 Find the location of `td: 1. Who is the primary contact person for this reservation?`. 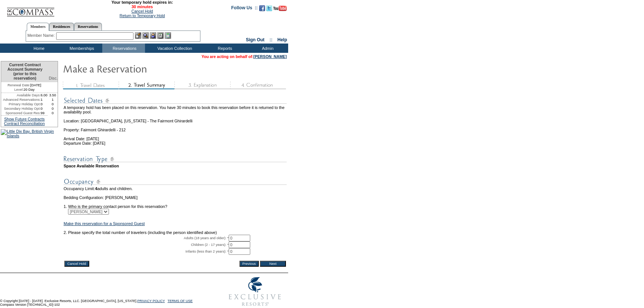

td: 1. Who is the primary contact person for this reservation? is located at coordinates (175, 204).